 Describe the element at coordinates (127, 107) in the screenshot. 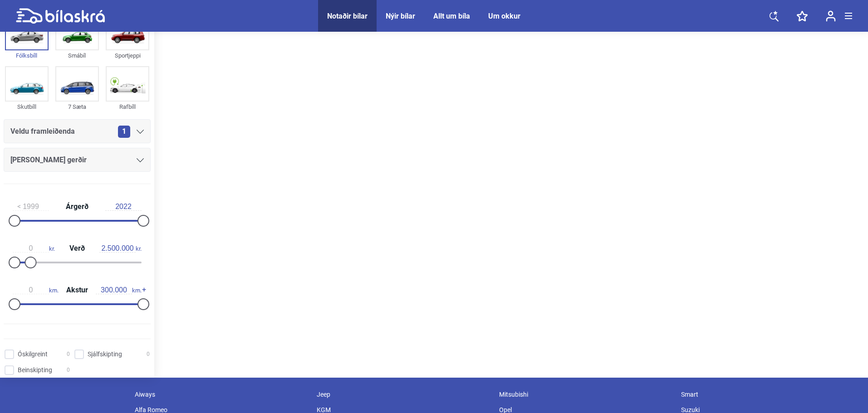

I see `div: Rafbíll` at that location.